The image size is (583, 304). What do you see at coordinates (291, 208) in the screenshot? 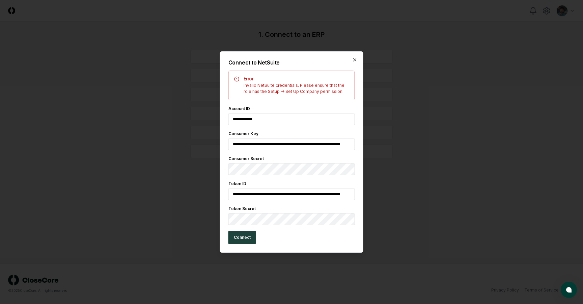
I see `div: Token Secret` at bounding box center [291, 208].